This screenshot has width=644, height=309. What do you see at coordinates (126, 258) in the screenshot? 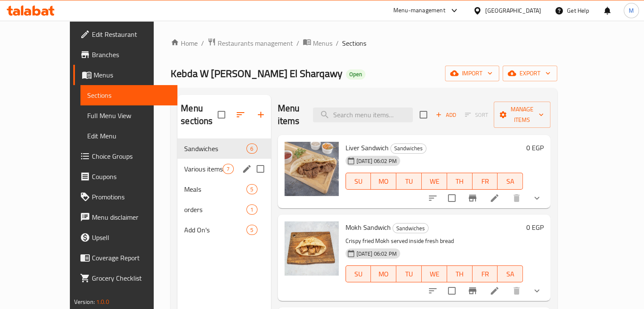
I see `a: Coverage Report` at bounding box center [126, 258].